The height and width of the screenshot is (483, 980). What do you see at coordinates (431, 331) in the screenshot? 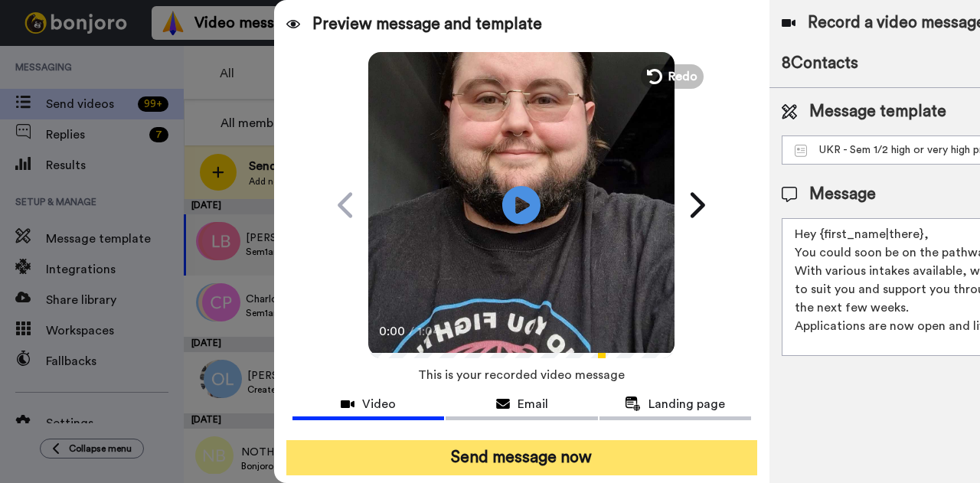
I see `span: 1:04` at bounding box center [431, 331].